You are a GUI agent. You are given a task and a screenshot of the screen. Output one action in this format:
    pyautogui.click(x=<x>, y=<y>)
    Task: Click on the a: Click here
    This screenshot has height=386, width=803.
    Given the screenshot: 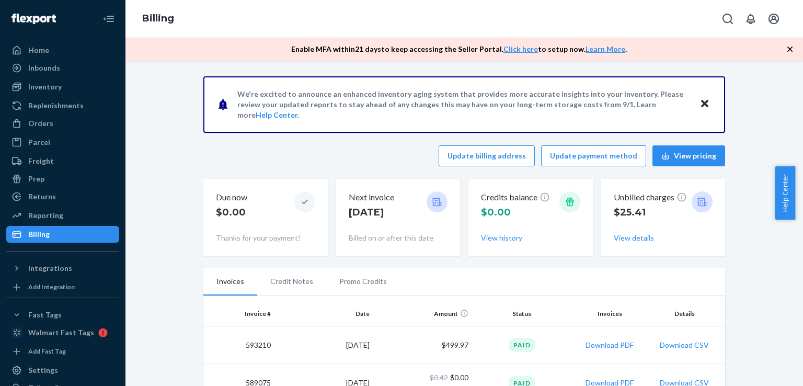 What is the action you would take?
    pyautogui.click(x=521, y=49)
    